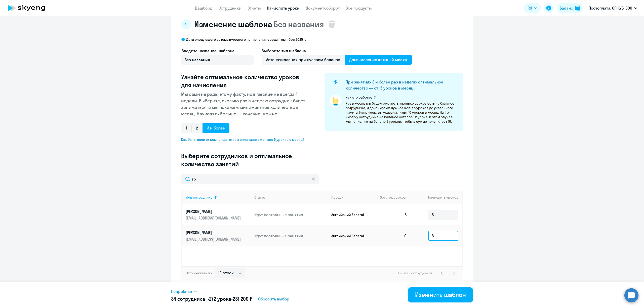 This screenshot has height=308, width=644. Describe the element at coordinates (570, 8) in the screenshot. I see `a: Балансbalance` at that location.